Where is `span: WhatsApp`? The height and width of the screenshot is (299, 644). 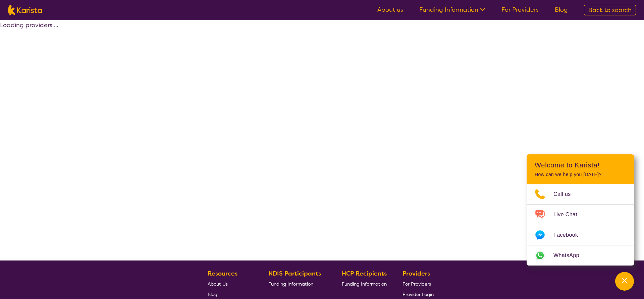 span: WhatsApp is located at coordinates (570, 256).